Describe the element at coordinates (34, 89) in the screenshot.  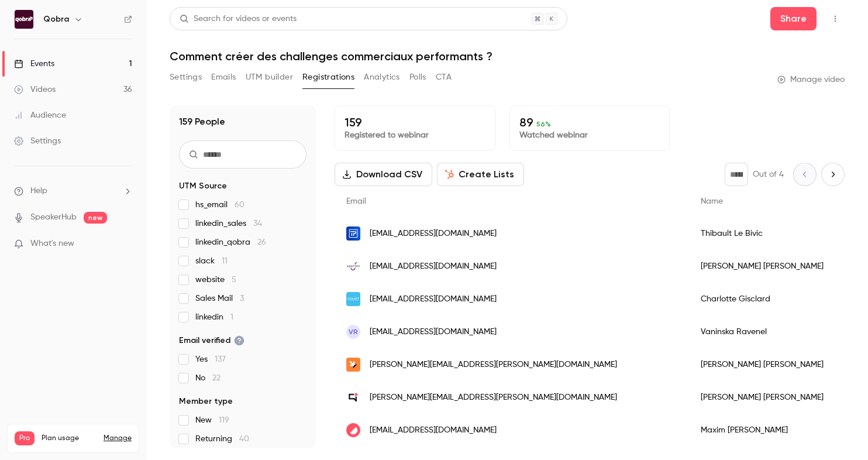
I see `div: Videos` at that location.